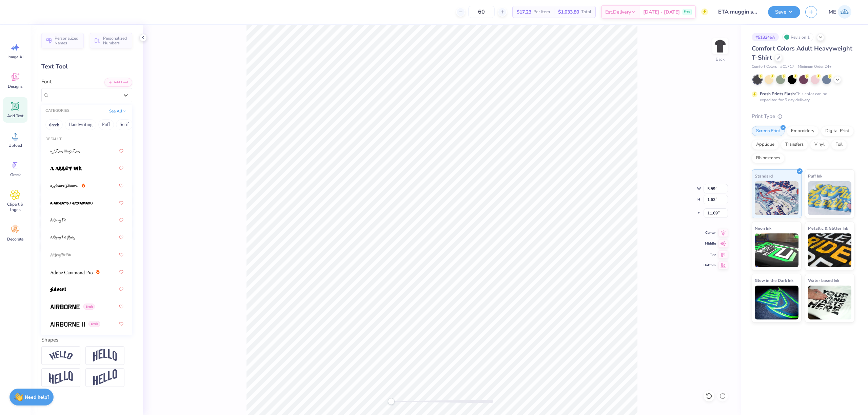 This screenshot has width=868, height=415. What do you see at coordinates (787, 67) in the screenshot?
I see `span: # C1717` at bounding box center [787, 67].